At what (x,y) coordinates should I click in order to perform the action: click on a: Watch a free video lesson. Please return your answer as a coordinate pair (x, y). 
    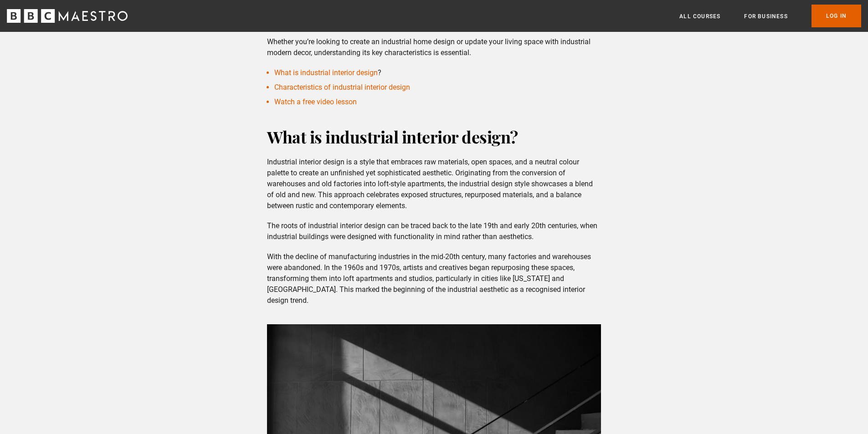
    Looking at the image, I should click on (315, 102).